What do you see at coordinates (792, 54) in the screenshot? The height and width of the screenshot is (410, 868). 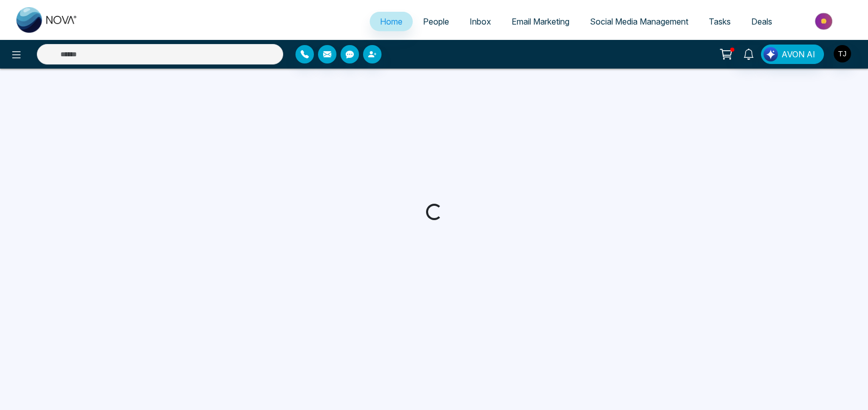 I see `button: AVON AI` at bounding box center [792, 54].